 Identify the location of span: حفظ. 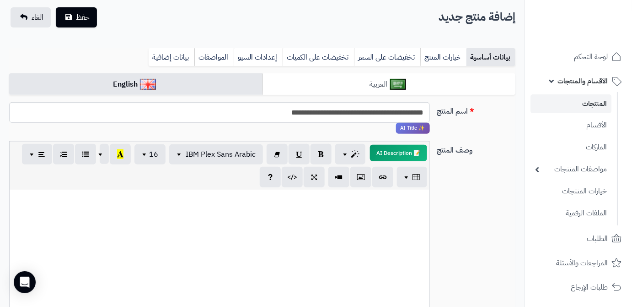
(83, 17).